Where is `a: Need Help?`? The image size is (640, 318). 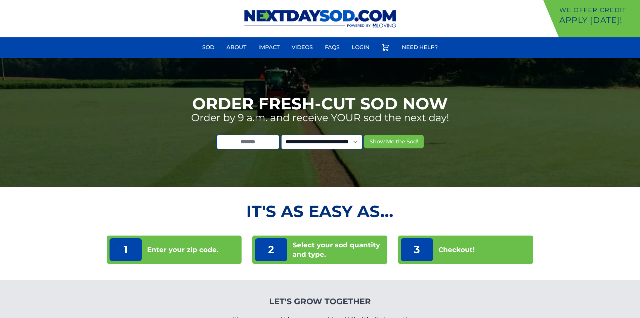 a: Need Help? is located at coordinates (420, 47).